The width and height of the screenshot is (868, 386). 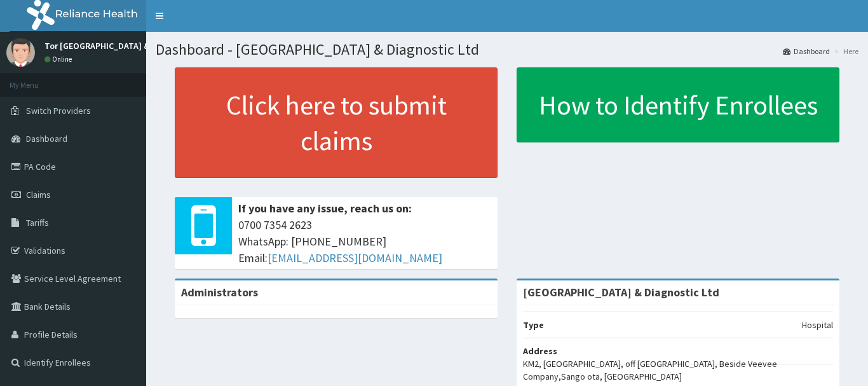 What do you see at coordinates (59, 111) in the screenshot?
I see `span: Switch Providers` at bounding box center [59, 111].